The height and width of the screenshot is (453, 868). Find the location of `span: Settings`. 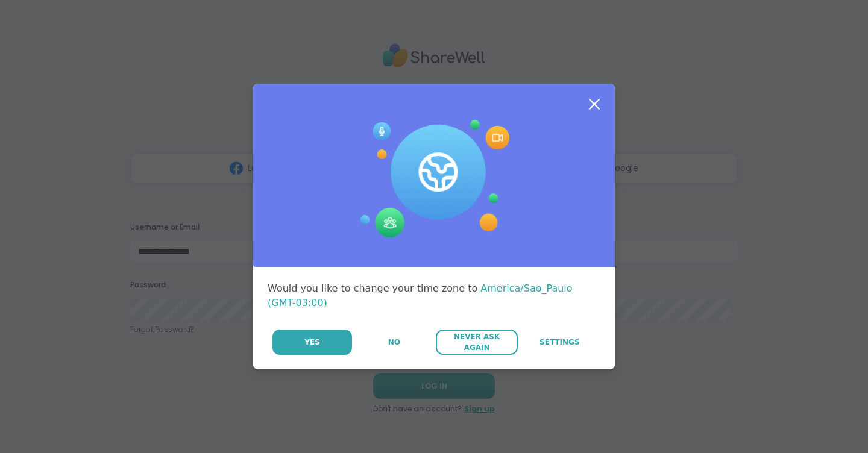

span: Settings is located at coordinates (559, 342).